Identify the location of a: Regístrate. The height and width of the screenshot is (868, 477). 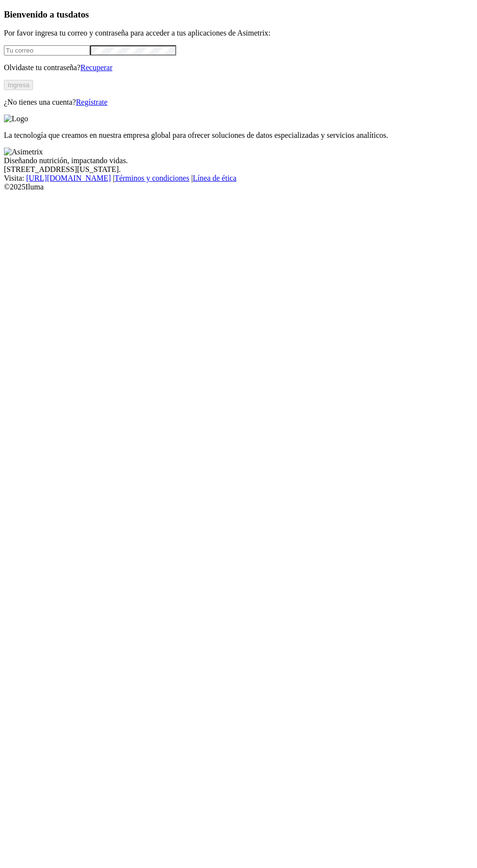
(91, 102).